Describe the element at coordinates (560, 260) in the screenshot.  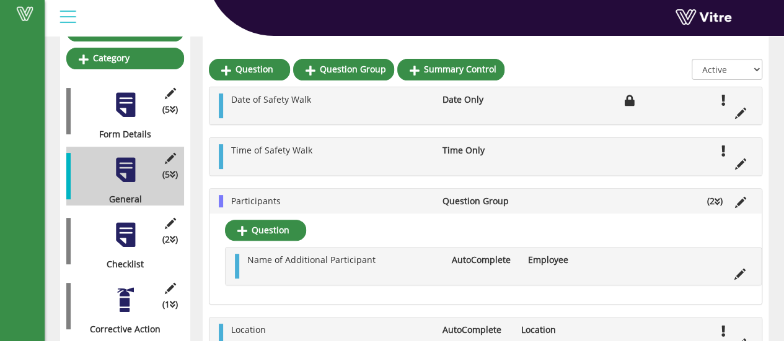
I see `li: Employee` at that location.